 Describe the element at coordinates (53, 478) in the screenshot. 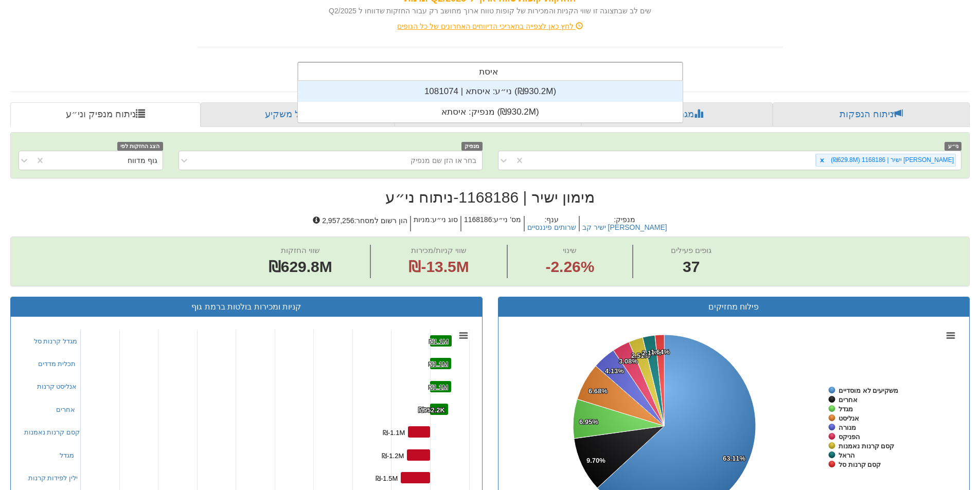

I see `a: ילין לפידות קרנות` at that location.